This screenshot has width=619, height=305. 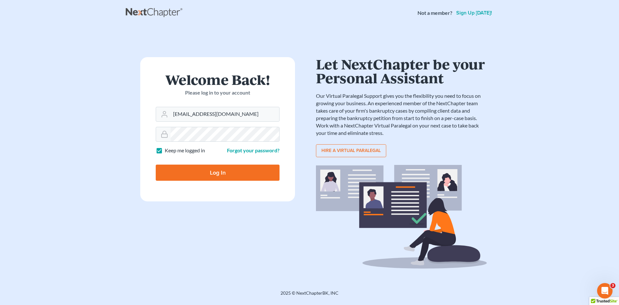 I want to click on input: Email Address, so click(x=225, y=114).